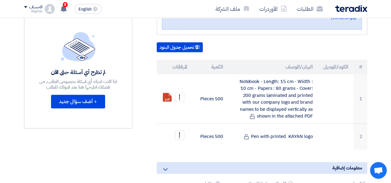 This screenshot has height=183, width=391. What do you see at coordinates (360, 99) in the screenshot?
I see `td: 1` at bounding box center [360, 99].